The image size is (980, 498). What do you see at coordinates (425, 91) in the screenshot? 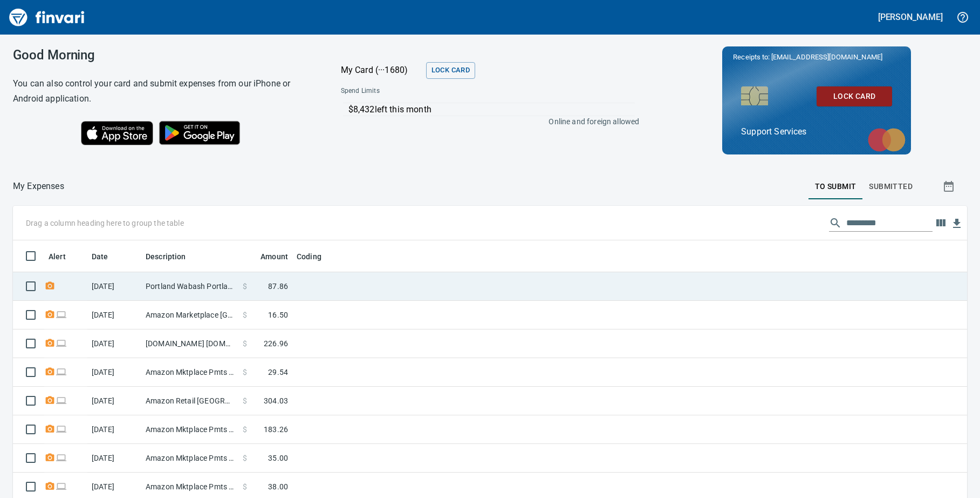
I see `span: Spend Limits` at bounding box center [425, 91].